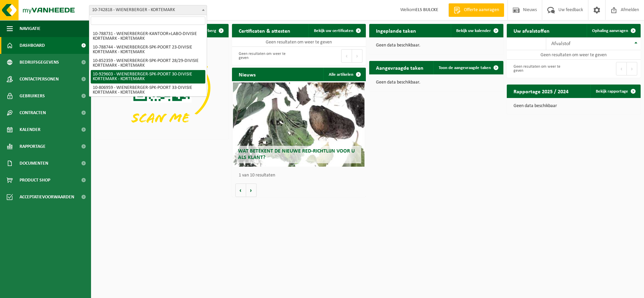 The image size is (644, 298). I want to click on span: Acceptatievoorwaarden, so click(47, 198).